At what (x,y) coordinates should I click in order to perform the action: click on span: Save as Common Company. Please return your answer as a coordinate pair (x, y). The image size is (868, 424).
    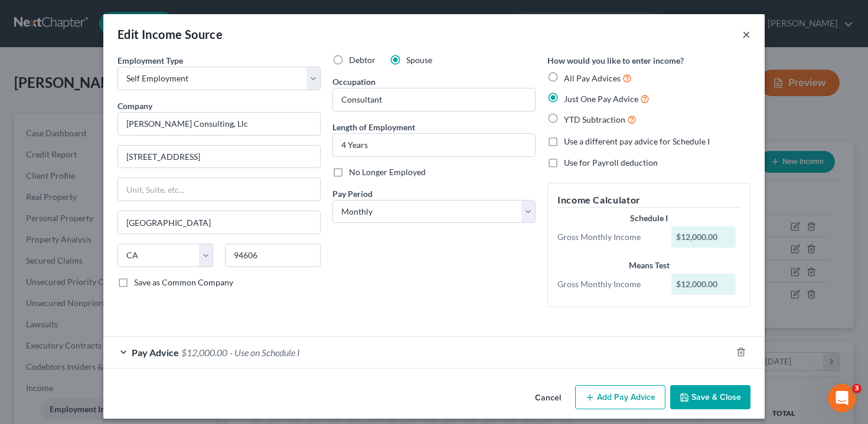
    Looking at the image, I should click on (184, 282).